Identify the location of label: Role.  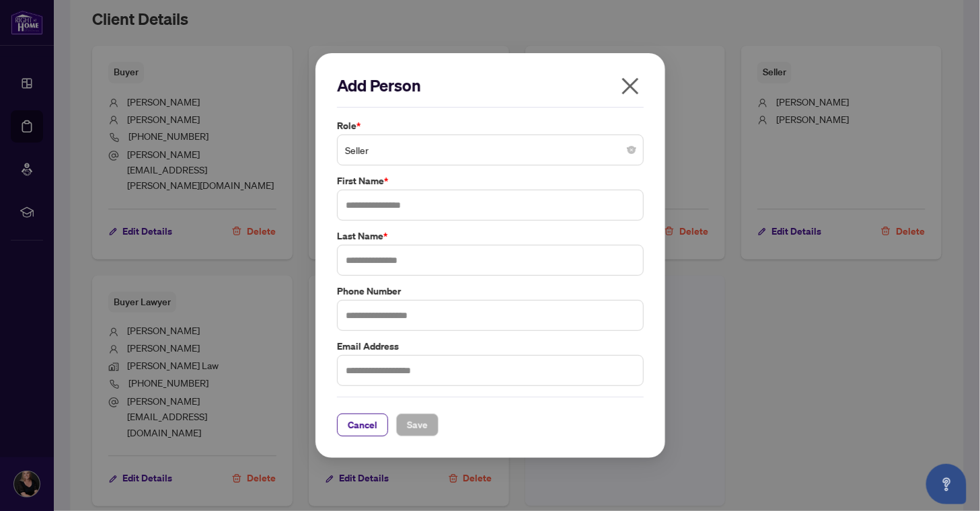
(490, 126).